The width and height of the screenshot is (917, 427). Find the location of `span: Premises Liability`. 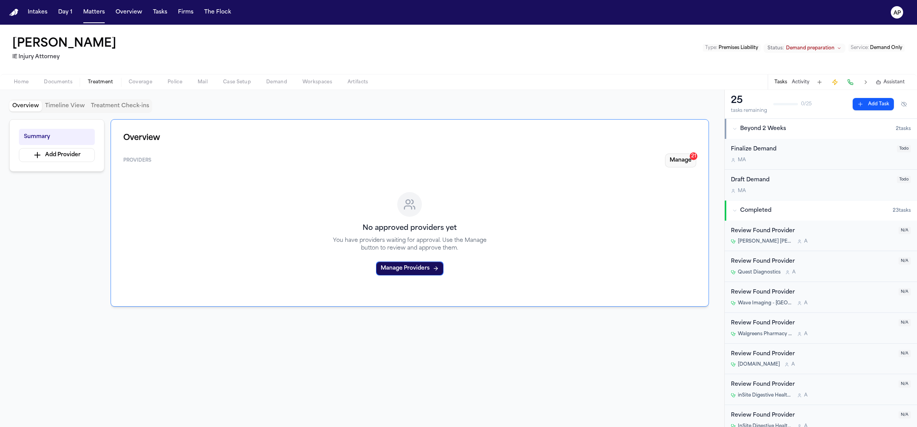

span: Premises Liability is located at coordinates (738, 48).